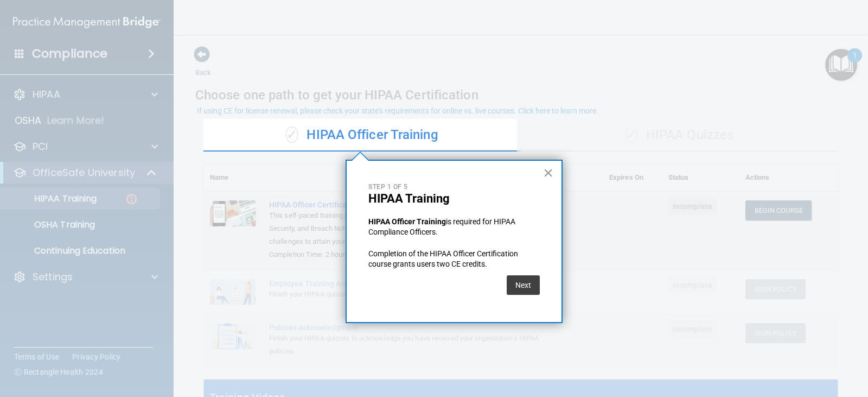 The height and width of the screenshot is (397, 868). I want to click on p: Step 1 of 5, so click(454, 187).